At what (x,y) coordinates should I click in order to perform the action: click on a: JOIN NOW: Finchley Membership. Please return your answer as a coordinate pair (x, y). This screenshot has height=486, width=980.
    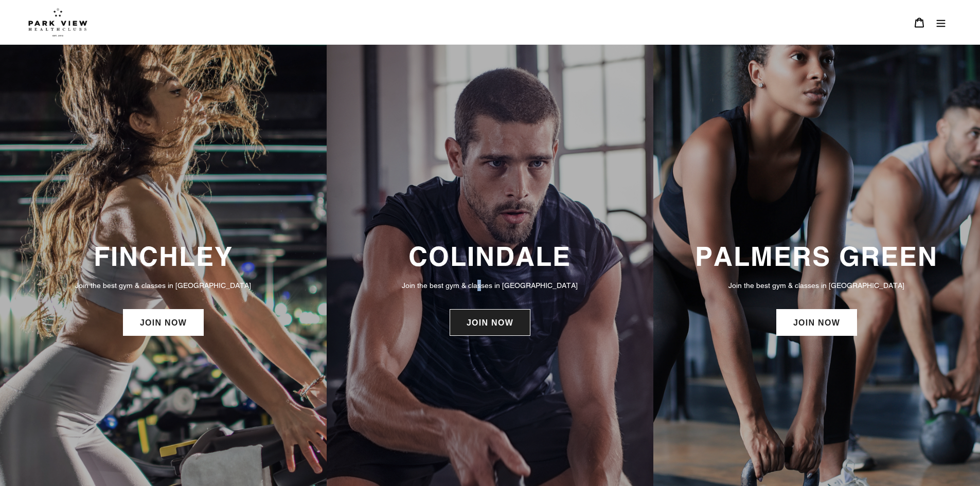
    Looking at the image, I should click on (163, 323).